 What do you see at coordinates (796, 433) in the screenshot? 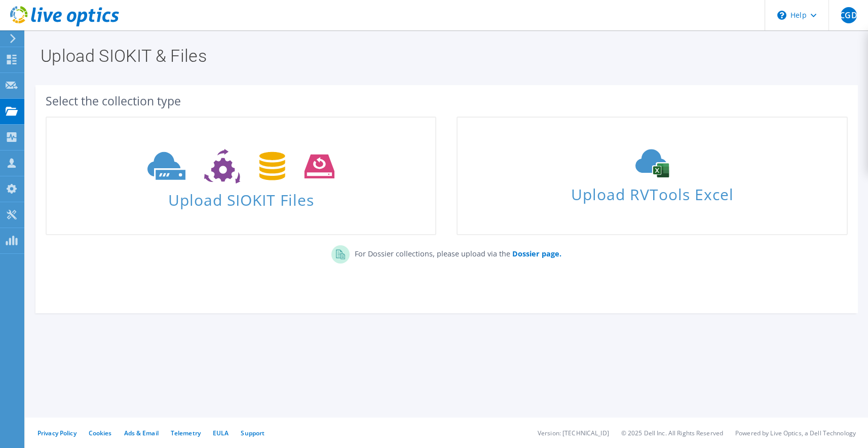
I see `li: Powered by Live Optics, a Dell Technology` at bounding box center [796, 433].